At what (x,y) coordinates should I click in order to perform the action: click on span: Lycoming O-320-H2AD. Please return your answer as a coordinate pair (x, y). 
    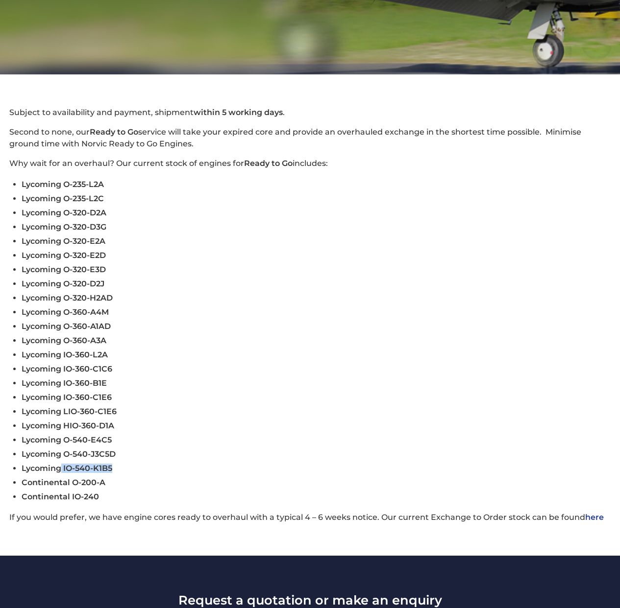
    Looking at the image, I should click on (67, 298).